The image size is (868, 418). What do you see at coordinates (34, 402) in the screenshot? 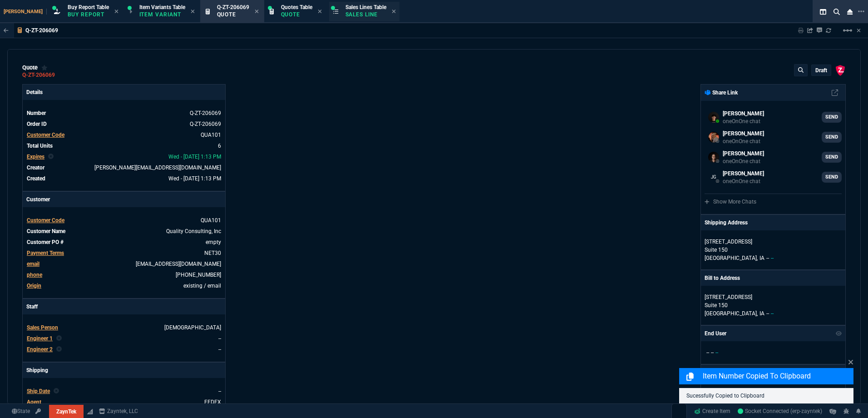
I see `span: Agent` at bounding box center [34, 402].